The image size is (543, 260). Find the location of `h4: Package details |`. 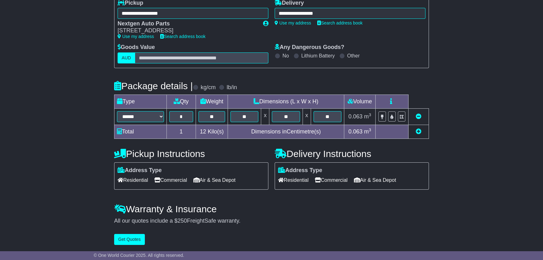

h4: Package details | is located at coordinates (153, 86).